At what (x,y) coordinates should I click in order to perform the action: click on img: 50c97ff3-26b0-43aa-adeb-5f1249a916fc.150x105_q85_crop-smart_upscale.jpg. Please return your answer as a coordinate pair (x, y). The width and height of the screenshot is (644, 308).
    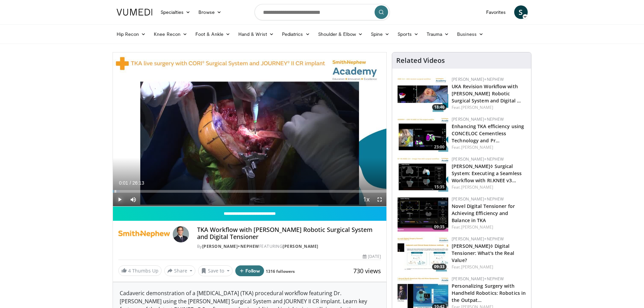
    Looking at the image, I should click on (423, 174).